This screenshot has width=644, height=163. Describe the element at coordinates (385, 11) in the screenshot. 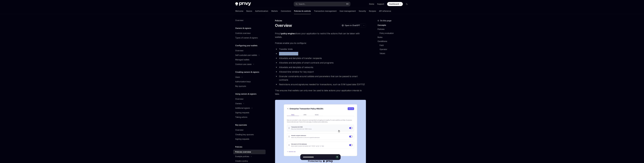

I see `a: API reference` at that location.